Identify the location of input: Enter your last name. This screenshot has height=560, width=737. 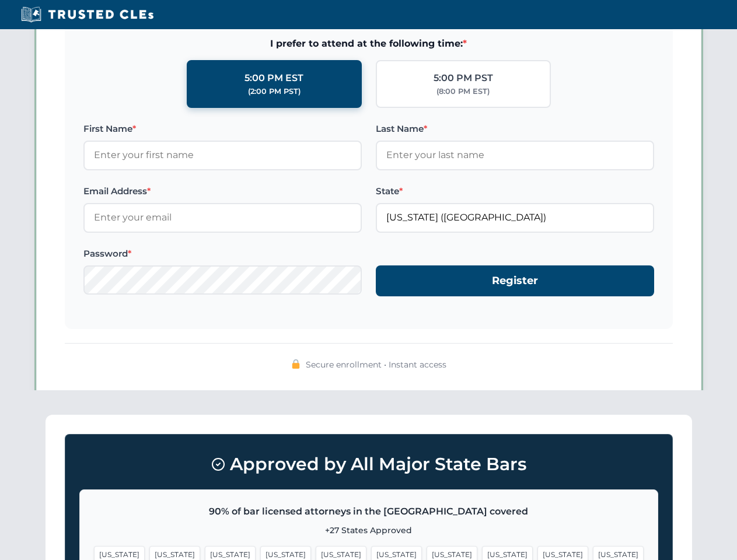
(515, 155).